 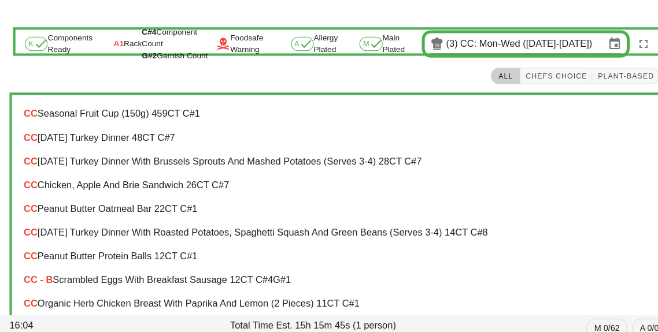 I want to click on button: All, so click(x=492, y=74).